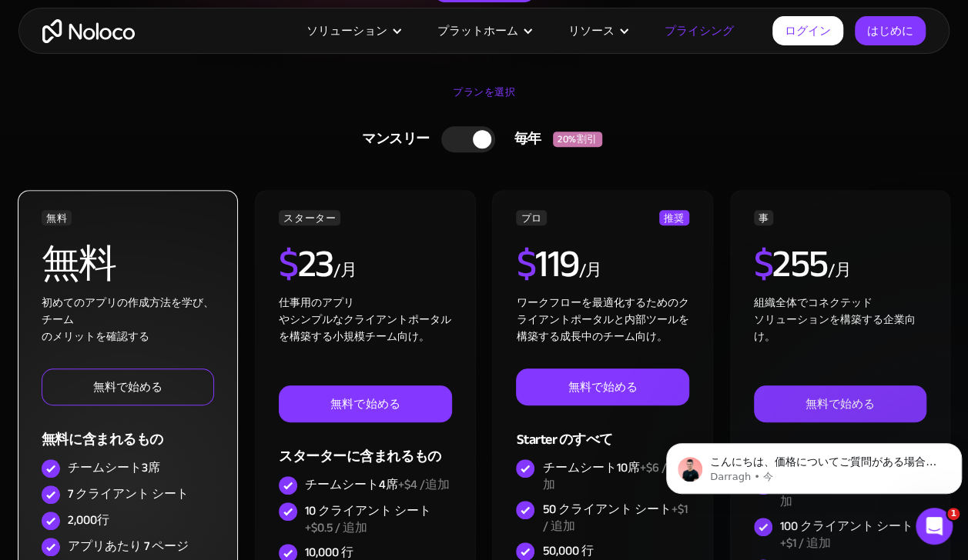 The height and width of the screenshot is (560, 968). Describe the element at coordinates (674, 218) in the screenshot. I see `div: 推奨` at that location.